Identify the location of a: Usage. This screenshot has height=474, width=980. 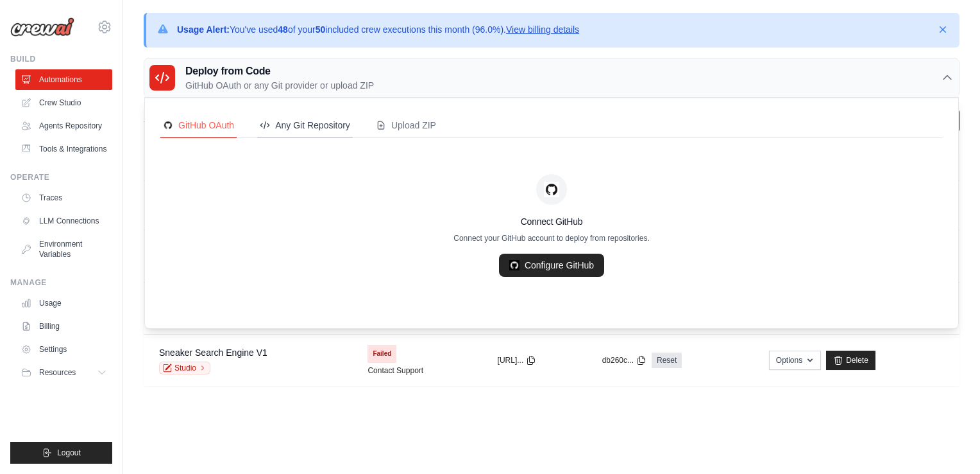
(63, 303).